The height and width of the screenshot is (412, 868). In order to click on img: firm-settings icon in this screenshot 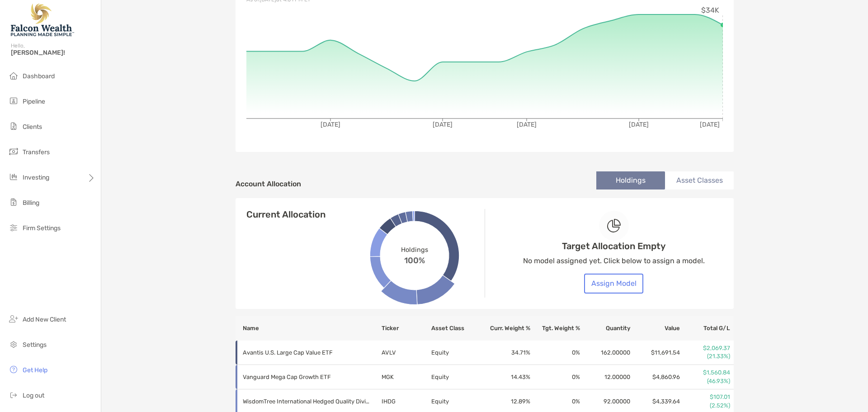, I will do `click(14, 228)`.